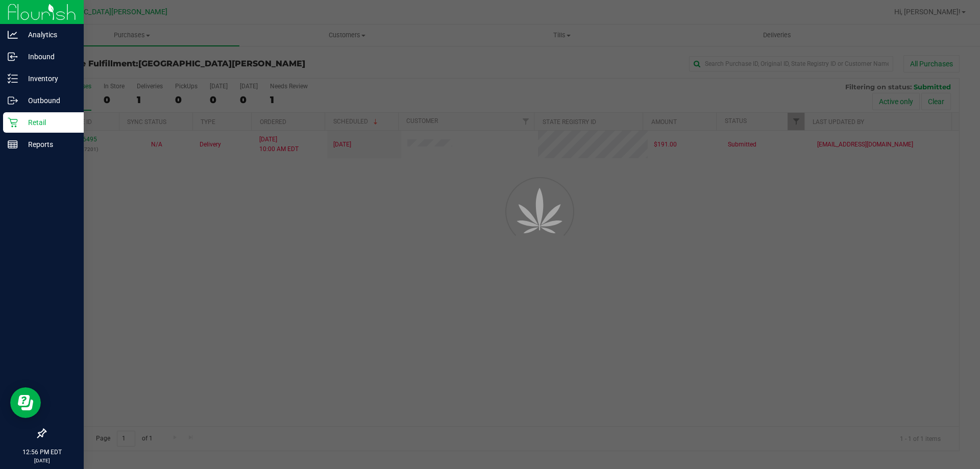 The width and height of the screenshot is (980, 469). I want to click on inline-svg: Inventory, so click(13, 79).